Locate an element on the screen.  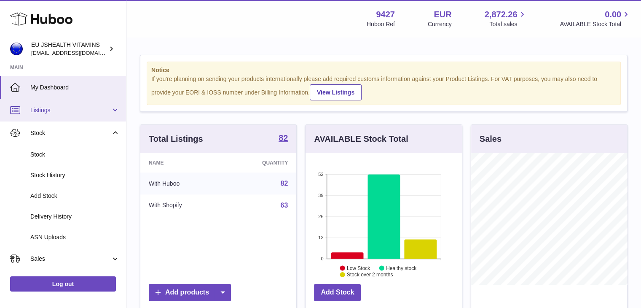
span: Stock History is located at coordinates (75, 175).